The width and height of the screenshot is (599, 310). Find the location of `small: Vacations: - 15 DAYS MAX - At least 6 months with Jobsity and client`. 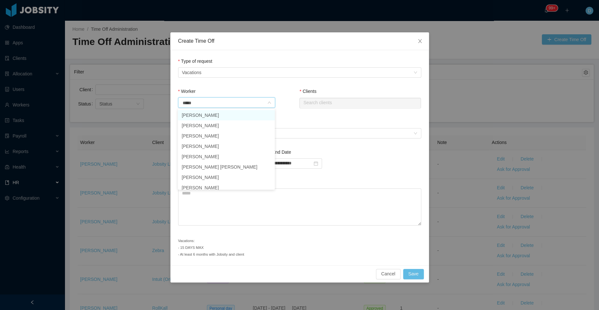

small: Vacations: - 15 DAYS MAX - At least 6 months with Jobsity and client is located at coordinates (211, 247).